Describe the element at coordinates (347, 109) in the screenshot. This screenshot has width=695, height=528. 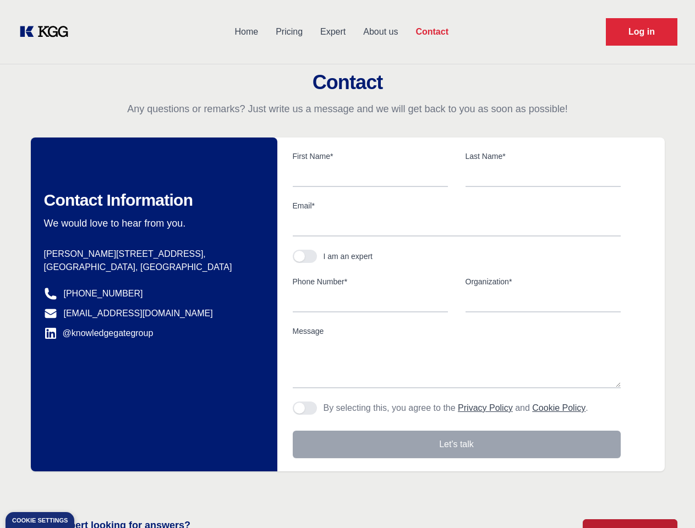
I see `p: Any questions or remarks? Just write us a message and we will get back to you as soon as possible!` at that location.